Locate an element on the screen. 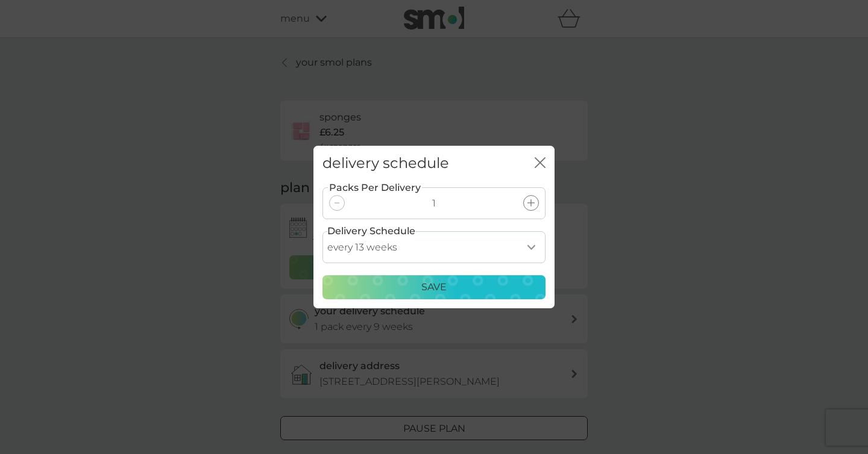  h2: delivery schedule is located at coordinates (386, 163).